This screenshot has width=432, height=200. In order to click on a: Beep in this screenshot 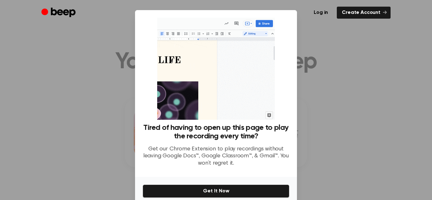, I will do `click(59, 13)`.